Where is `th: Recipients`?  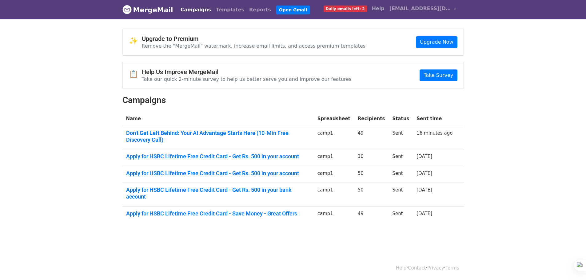 th: Recipients is located at coordinates (371, 119).